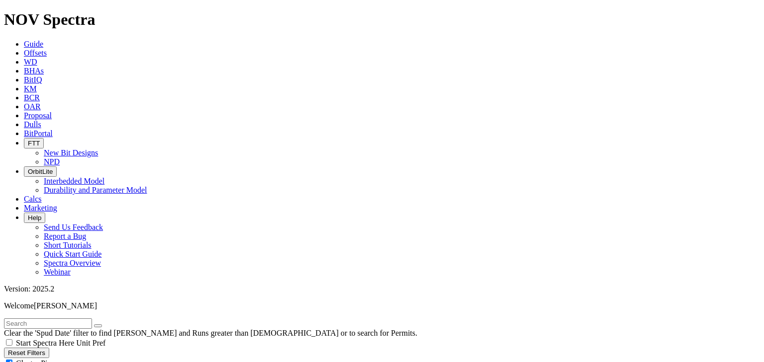 This screenshot has height=362, width=764. I want to click on a: BCR, so click(32, 97).